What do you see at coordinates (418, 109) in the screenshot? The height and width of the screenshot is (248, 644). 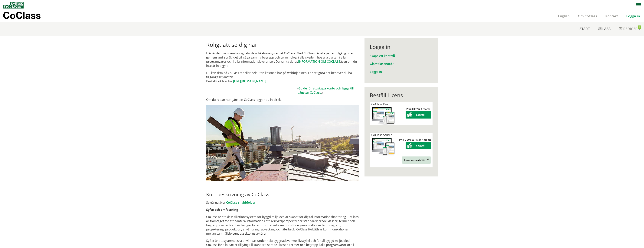 I see `strong: Pris: 0 kr/år + moms` at bounding box center [418, 109].